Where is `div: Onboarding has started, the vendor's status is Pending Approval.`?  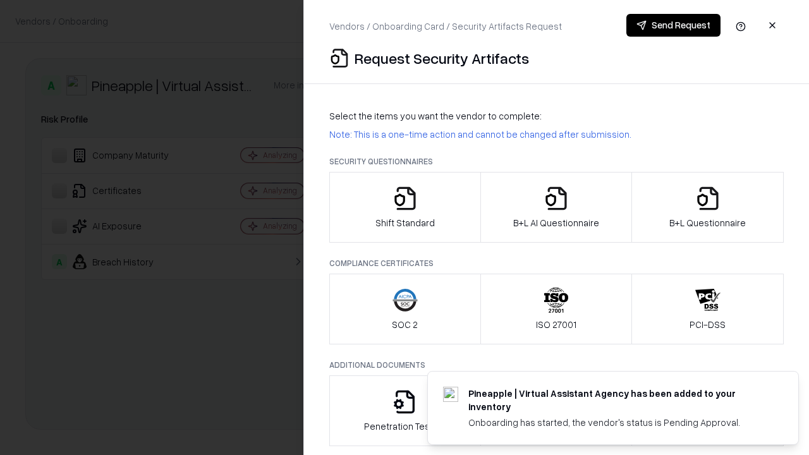 div: Onboarding has started, the vendor's status is Pending Approval. is located at coordinates (618, 422).